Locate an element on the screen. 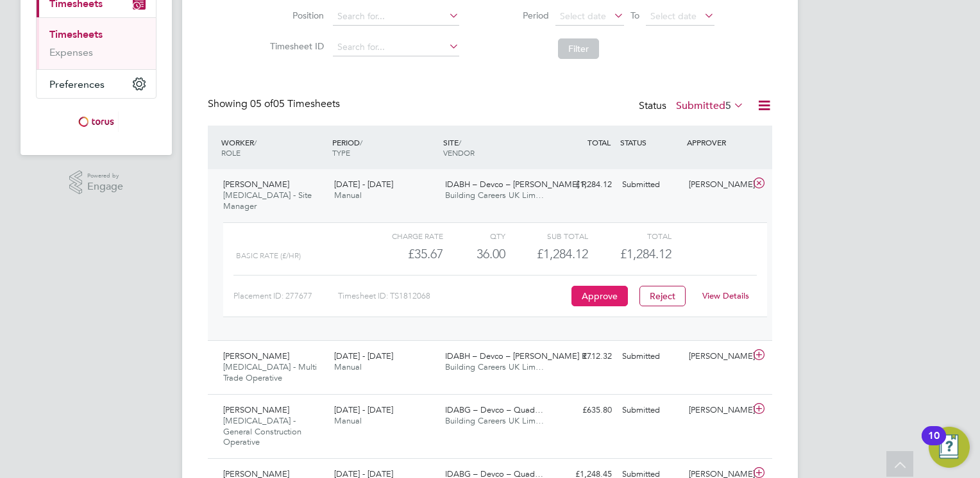  div: 10 is located at coordinates (934, 444).